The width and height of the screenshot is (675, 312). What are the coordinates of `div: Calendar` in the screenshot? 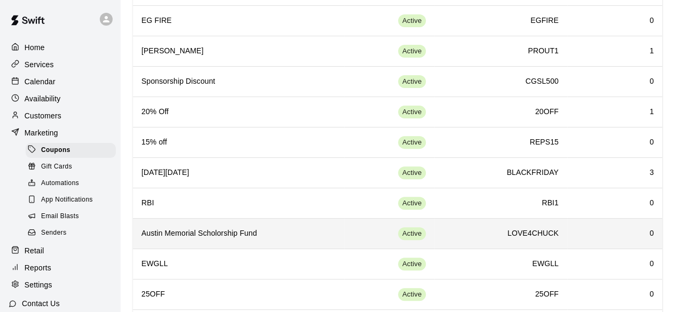 It's located at (60, 82).